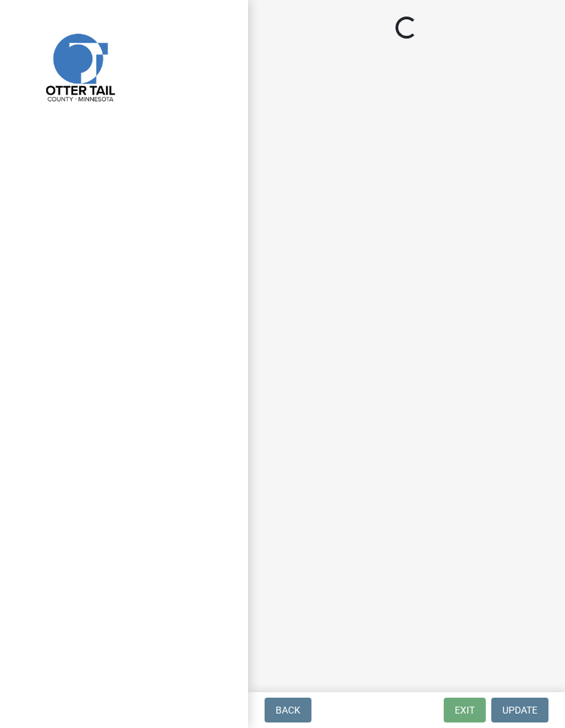 The width and height of the screenshot is (565, 728). Describe the element at coordinates (79, 66) in the screenshot. I see `img: Otter Tail County, Minnesota` at that location.